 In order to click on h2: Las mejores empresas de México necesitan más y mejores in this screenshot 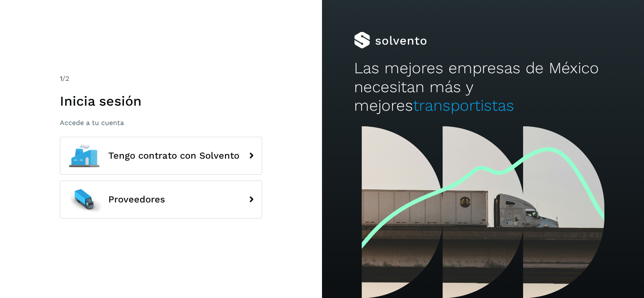, I will do `click(482, 87)`.